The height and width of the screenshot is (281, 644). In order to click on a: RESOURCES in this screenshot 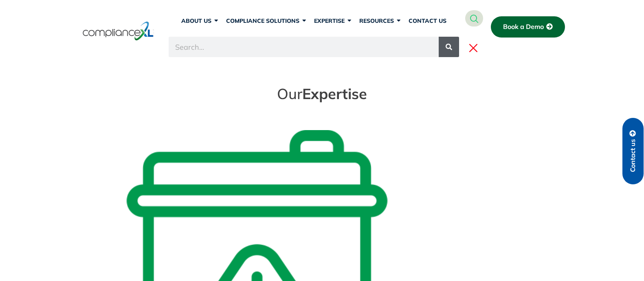, I will do `click(380, 21)`.